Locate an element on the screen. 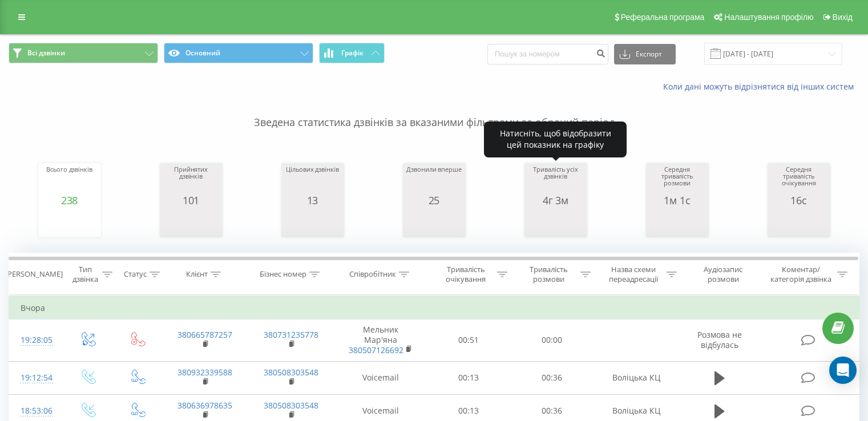 The height and width of the screenshot is (421, 868). span: Всі дзвінки is located at coordinates (46, 53).